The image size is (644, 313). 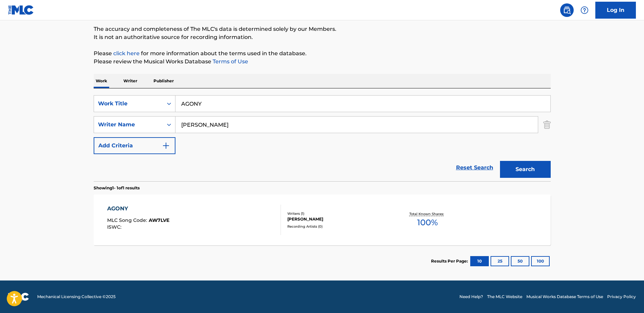 What do you see at coordinates (102, 81) in the screenshot?
I see `p: Work` at bounding box center [102, 81].